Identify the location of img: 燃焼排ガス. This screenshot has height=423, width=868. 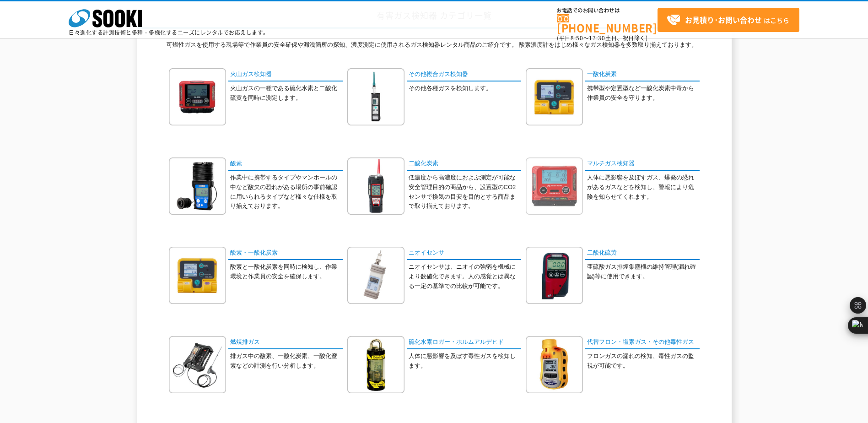
(198, 364).